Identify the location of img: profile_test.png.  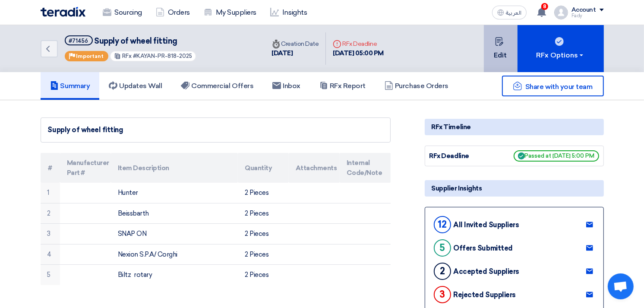
(561, 12).